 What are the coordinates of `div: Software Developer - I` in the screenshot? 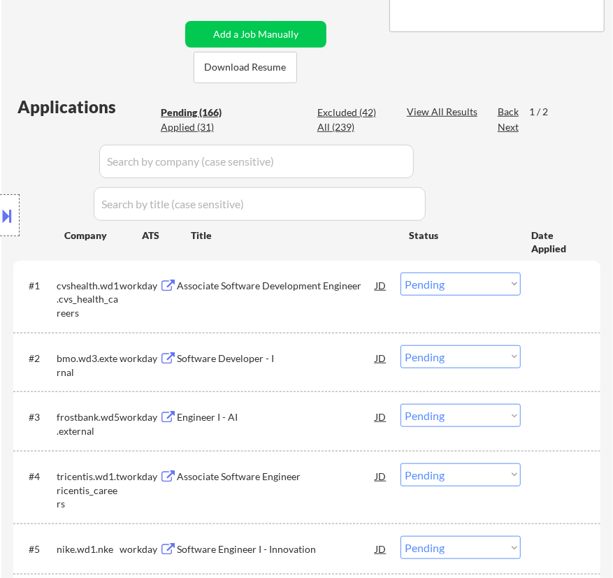 It's located at (276, 358).